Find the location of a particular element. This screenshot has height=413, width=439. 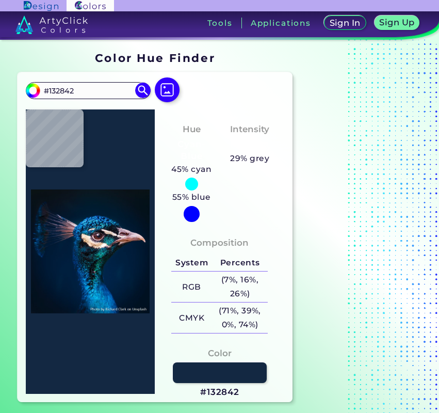

h3: Applications is located at coordinates (281, 23).